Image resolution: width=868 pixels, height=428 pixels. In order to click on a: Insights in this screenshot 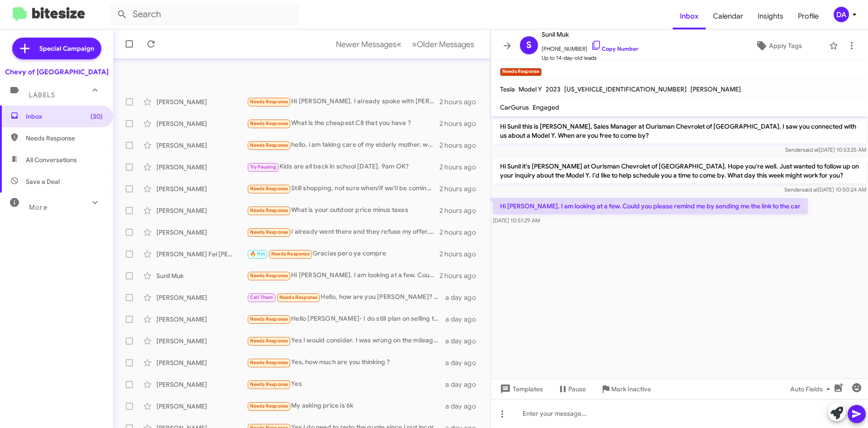, I will do `click(770, 16)`.